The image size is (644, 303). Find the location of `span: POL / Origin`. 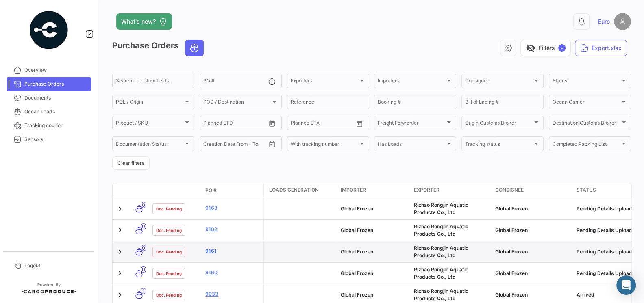

span: POL / Origin is located at coordinates (150, 103).